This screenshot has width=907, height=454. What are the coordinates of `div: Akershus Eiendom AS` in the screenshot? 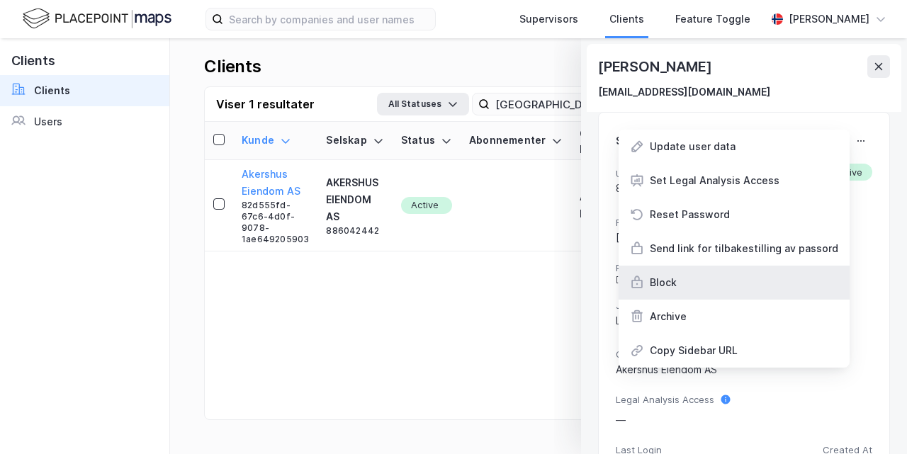 It's located at (744, 370).